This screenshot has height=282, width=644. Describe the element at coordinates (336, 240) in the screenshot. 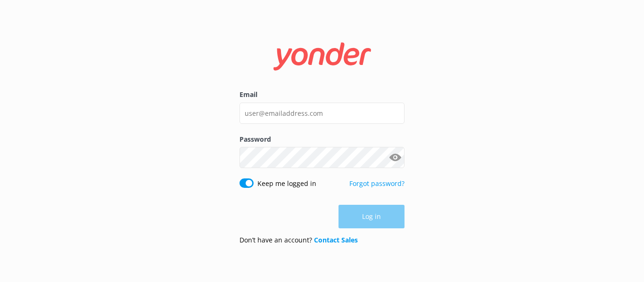

I see `a: Contact Sales` at that location.